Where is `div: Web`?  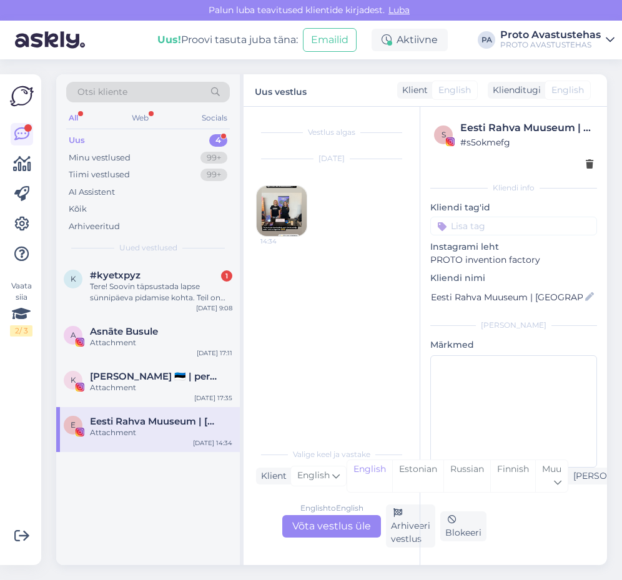
div: Web is located at coordinates (140, 118).